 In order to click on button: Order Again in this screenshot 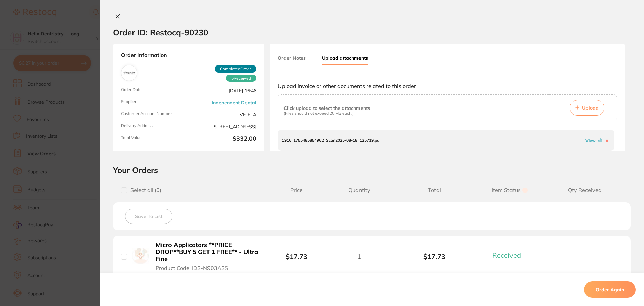, I will do `click(610, 290)`.